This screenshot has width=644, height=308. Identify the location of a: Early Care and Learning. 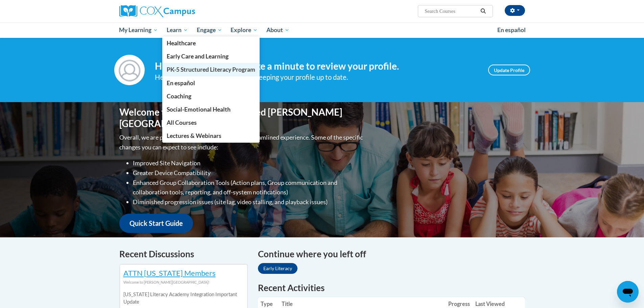
(211, 56).